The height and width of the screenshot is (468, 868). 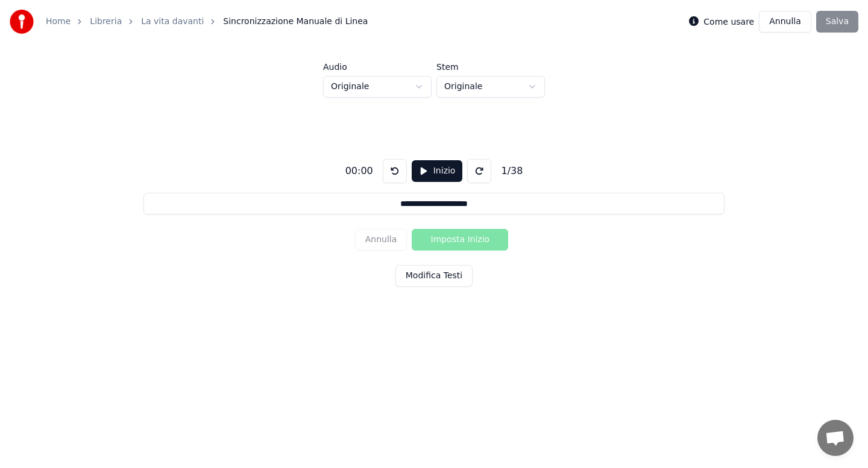 What do you see at coordinates (22, 22) in the screenshot?
I see `img: youka` at bounding box center [22, 22].